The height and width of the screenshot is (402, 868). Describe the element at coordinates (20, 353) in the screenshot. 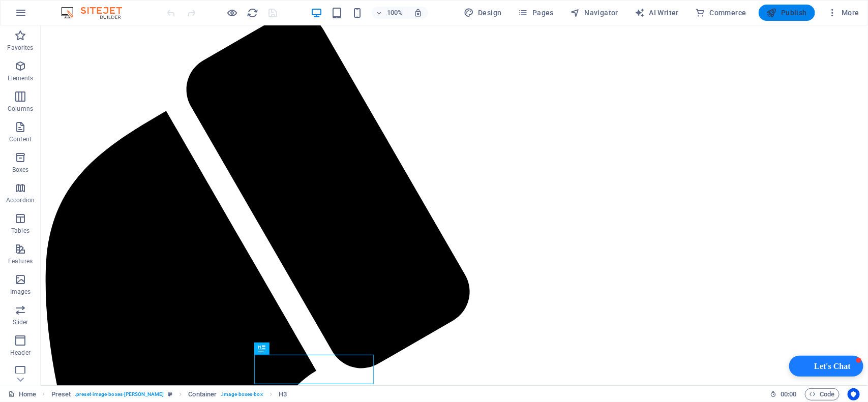

I see `p: Header` at that location.